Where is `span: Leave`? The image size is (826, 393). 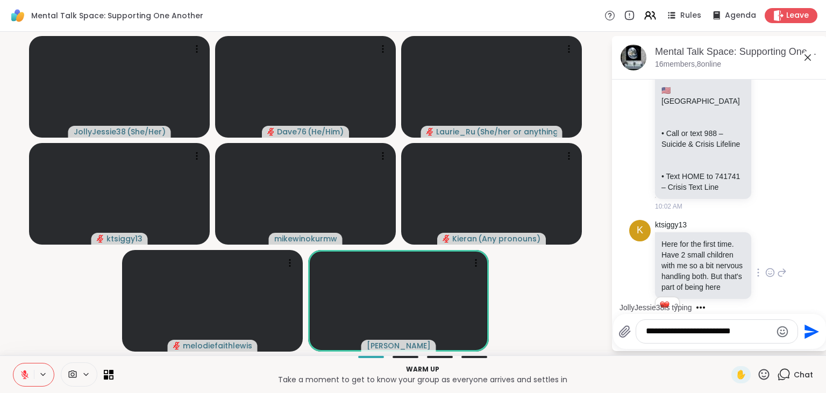 span: Leave is located at coordinates (798, 16).